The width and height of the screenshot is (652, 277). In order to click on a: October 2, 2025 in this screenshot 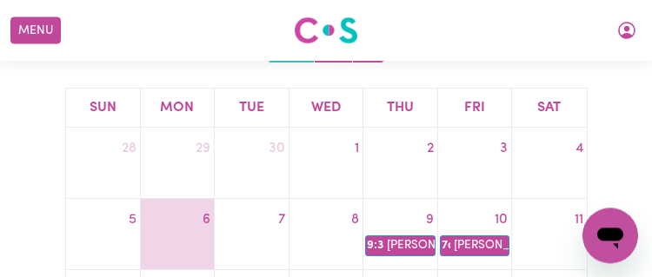, I will do `click(431, 149)`.